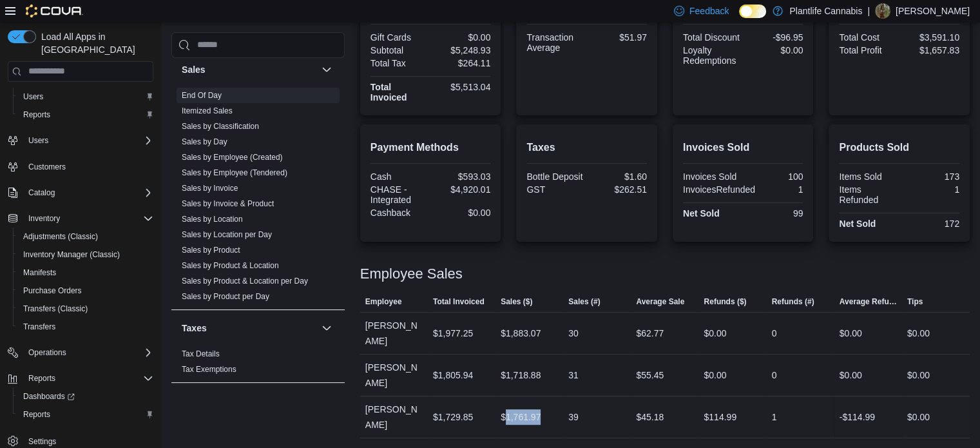  Describe the element at coordinates (461, 50) in the screenshot. I see `div: $5,248.93` at that location.